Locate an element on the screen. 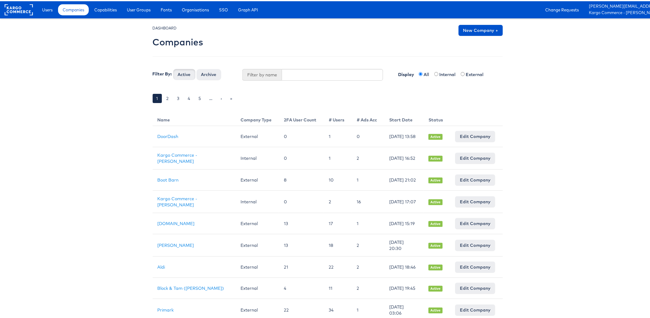 This screenshot has width=650, height=318. span: Filter by name is located at coordinates (262, 74).